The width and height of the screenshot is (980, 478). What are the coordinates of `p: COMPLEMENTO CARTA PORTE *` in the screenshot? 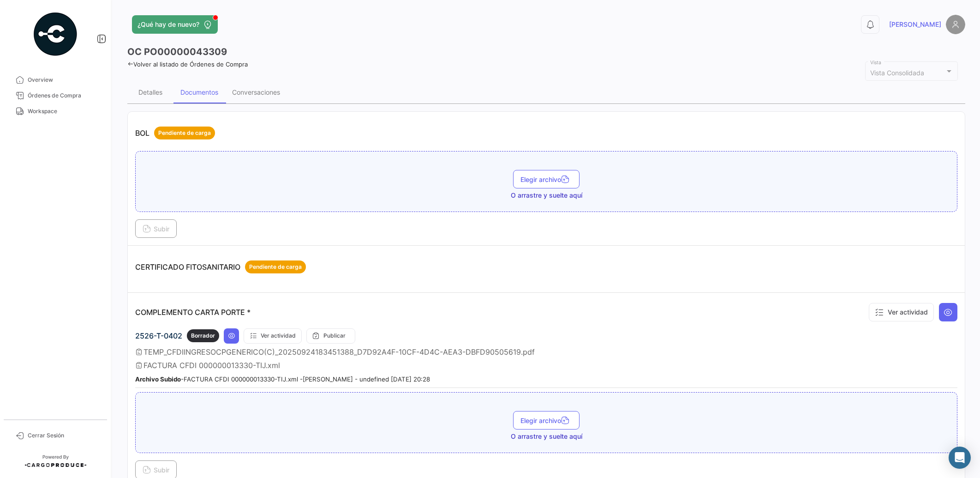 It's located at (193, 312).